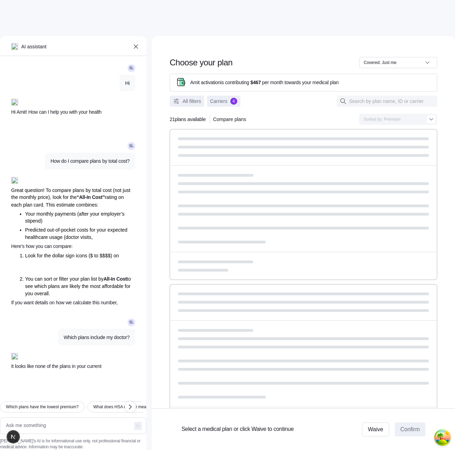 This screenshot has height=450, width=455. I want to click on div: Great question! To compare plans by total cost (not just the monthly price), look for the rating ..., so click(73, 190).